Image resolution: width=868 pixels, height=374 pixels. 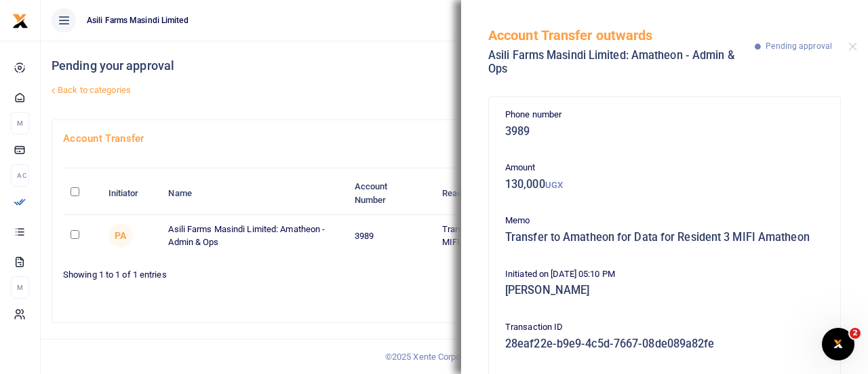 What do you see at coordinates (621, 35) in the screenshot?
I see `h5: Account Transfer outwards` at bounding box center [621, 35].